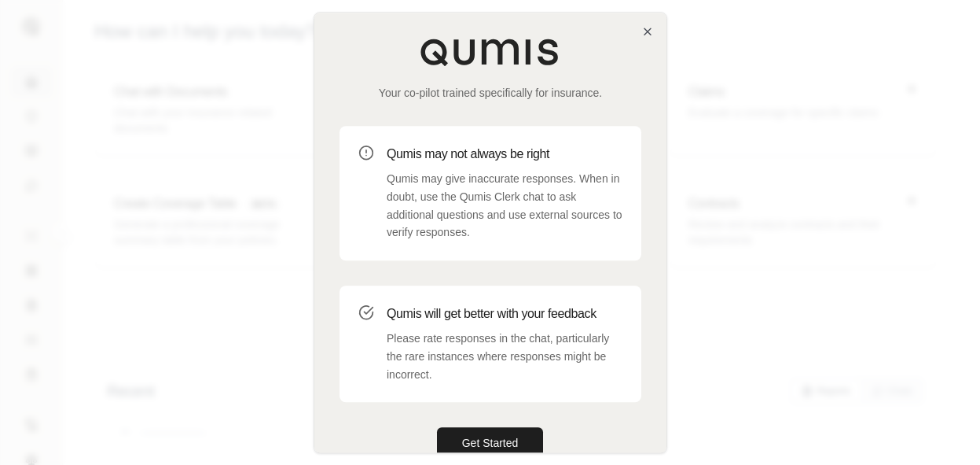 The height and width of the screenshot is (465, 980). Describe the element at coordinates (490, 93) in the screenshot. I see `p: Your co-pilot trained specifically for insurance.` at that location.